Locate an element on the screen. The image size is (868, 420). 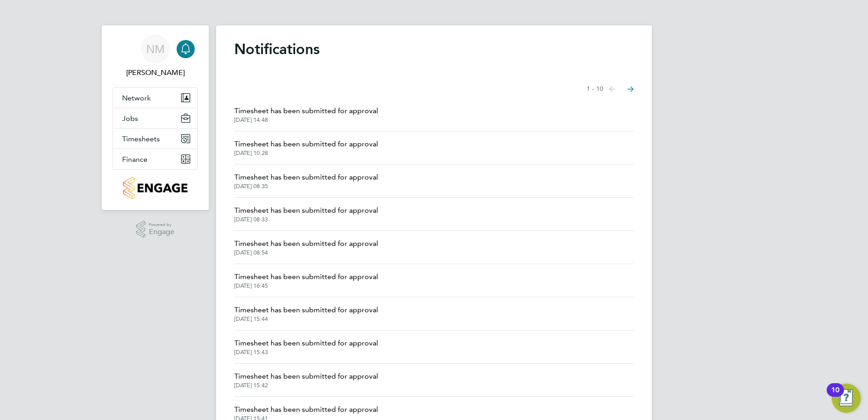
span: Jobs is located at coordinates (130, 118).